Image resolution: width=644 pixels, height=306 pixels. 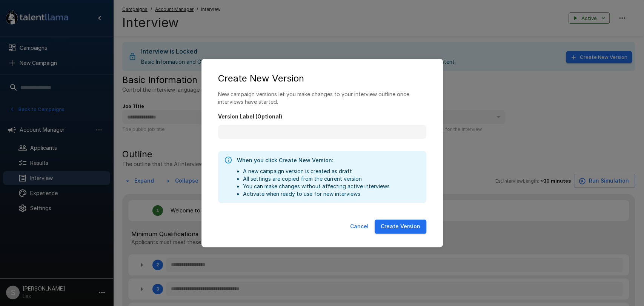 I want to click on button: Create Version, so click(x=401, y=226).